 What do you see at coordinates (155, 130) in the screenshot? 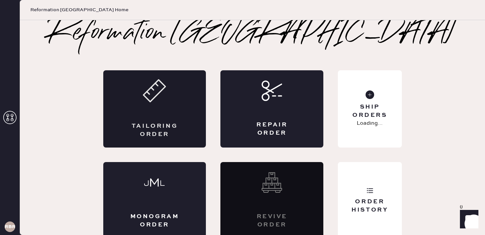
I see `div: Tailoring Order` at bounding box center [155, 130].